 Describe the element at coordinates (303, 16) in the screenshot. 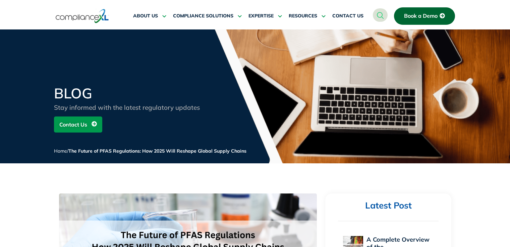

I see `span: RESOURCES` at that location.